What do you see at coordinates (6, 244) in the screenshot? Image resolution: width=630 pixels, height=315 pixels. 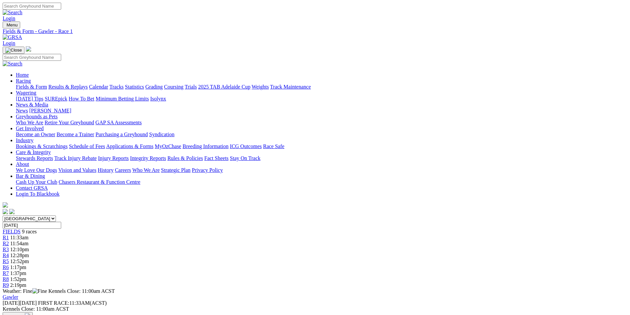 I see `a: R2` at bounding box center [6, 244].